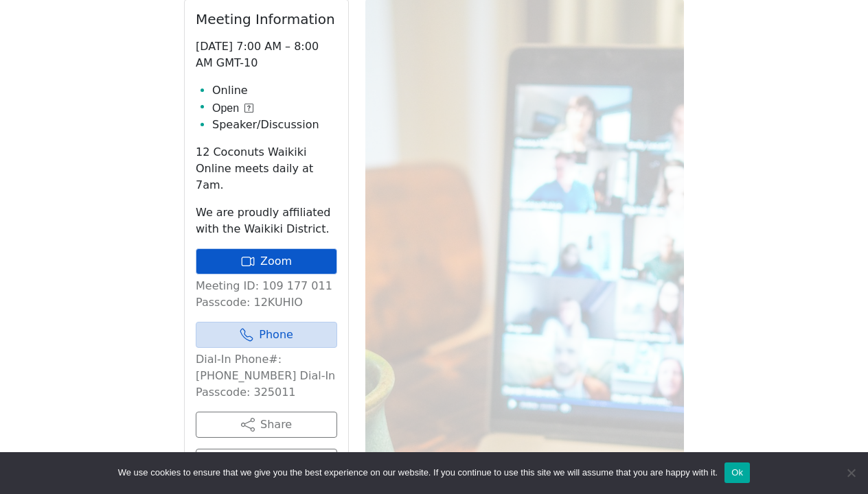  Describe the element at coordinates (274, 125) in the screenshot. I see `li: Speaker/Discussion` at that location.